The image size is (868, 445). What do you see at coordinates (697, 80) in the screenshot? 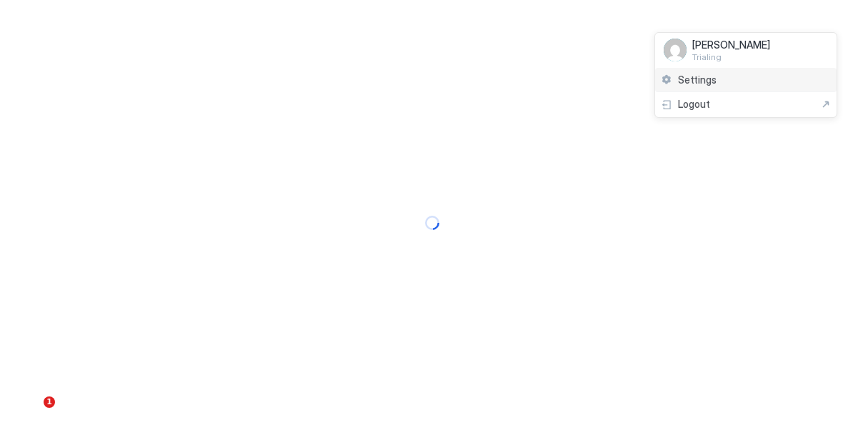
I see `span: Settings` at bounding box center [697, 80].